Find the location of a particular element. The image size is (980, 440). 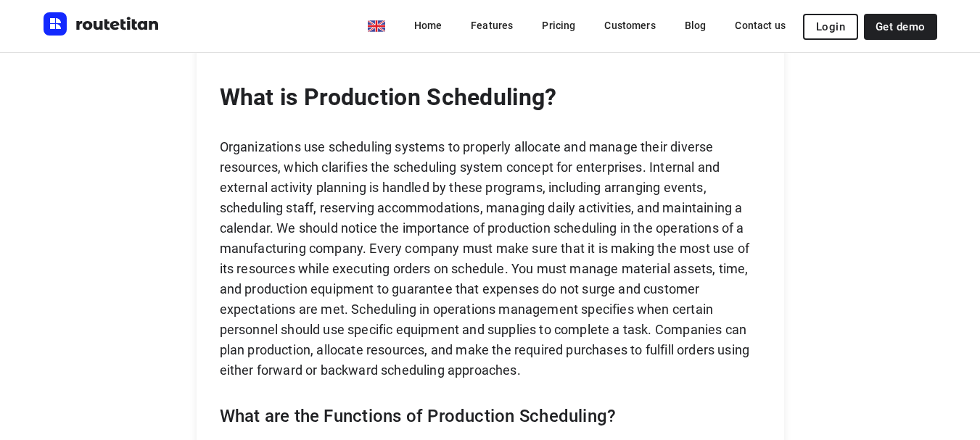

a: Features is located at coordinates (492, 26).